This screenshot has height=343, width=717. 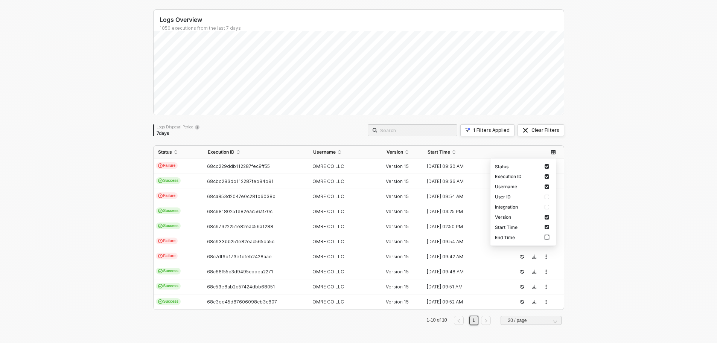 I want to click on div: 7 days, so click(x=178, y=133).